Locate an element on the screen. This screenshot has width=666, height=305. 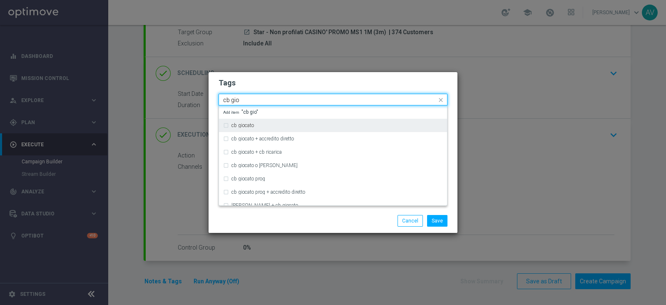
span: "cb gio" is located at coordinates (240, 112).